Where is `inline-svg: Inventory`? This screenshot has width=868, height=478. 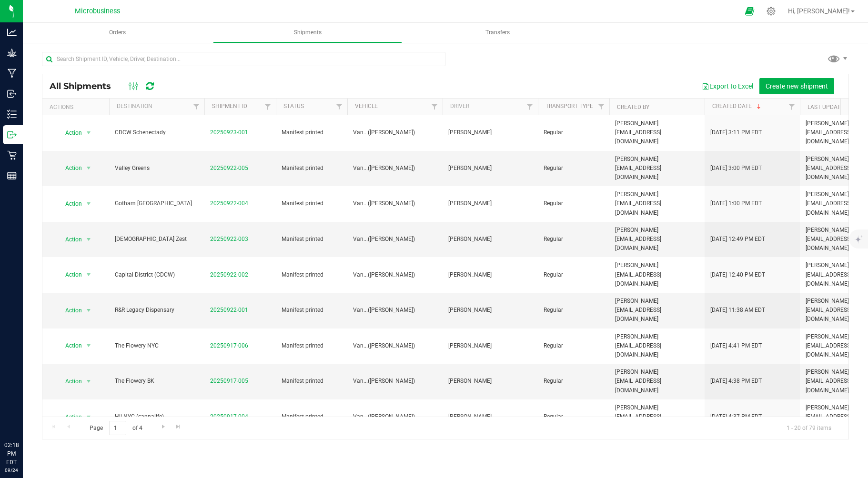
inline-svg: Inventory is located at coordinates (12, 114).